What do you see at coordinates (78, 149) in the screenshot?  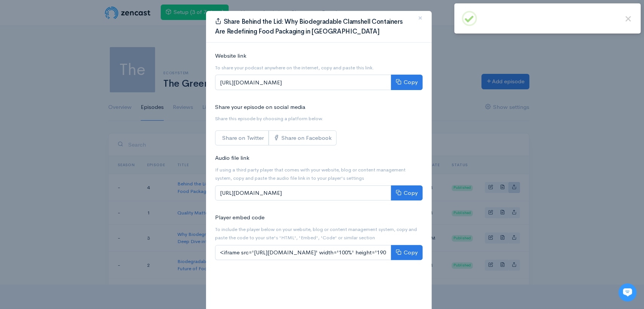 I see `input: Search articles` at bounding box center [78, 149].